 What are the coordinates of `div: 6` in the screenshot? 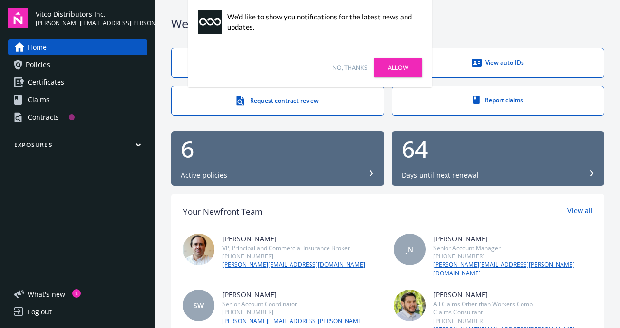 It's located at (277, 149).